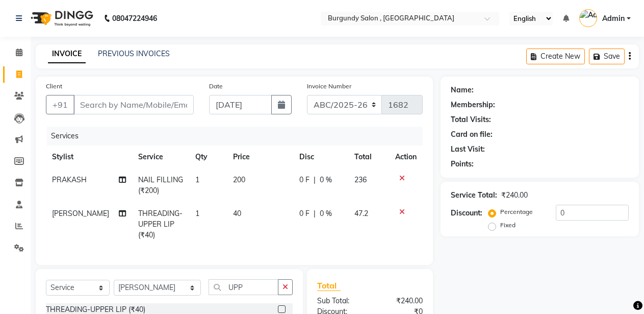 This screenshot has height=314, width=644. Describe the element at coordinates (329, 286) in the screenshot. I see `span: Total` at that location.